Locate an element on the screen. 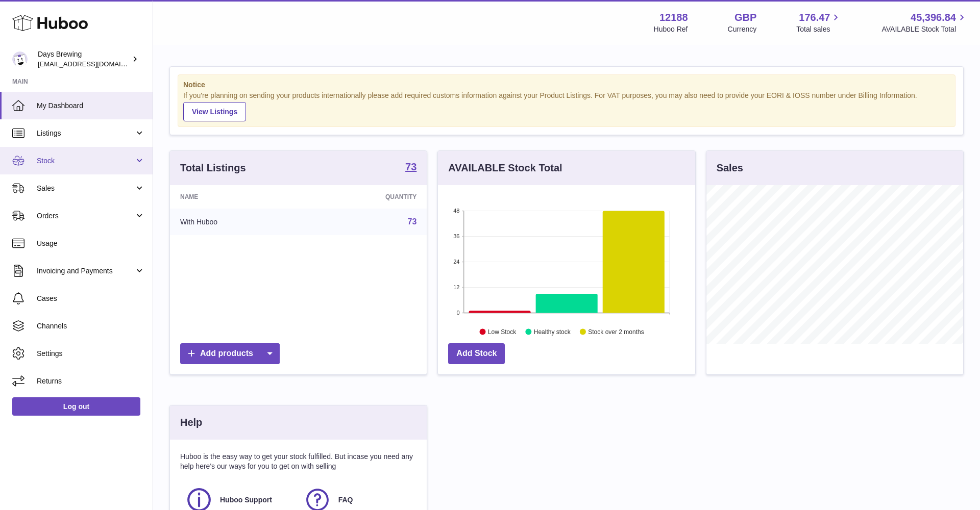  img: victoria@daysbrewing.com is located at coordinates (20, 59).